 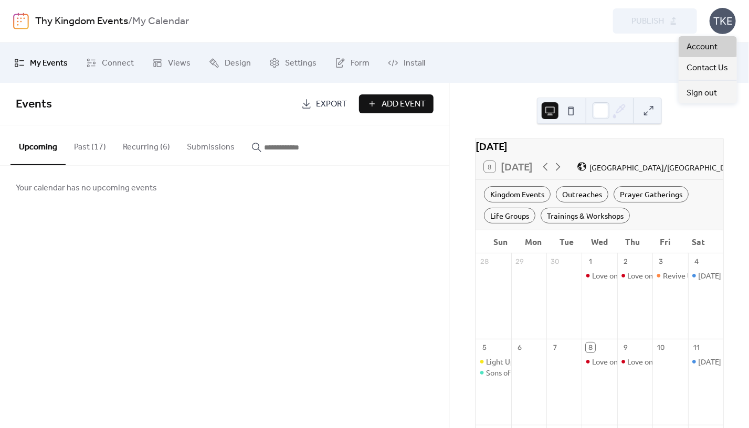 I want to click on a: Install, so click(x=406, y=62).